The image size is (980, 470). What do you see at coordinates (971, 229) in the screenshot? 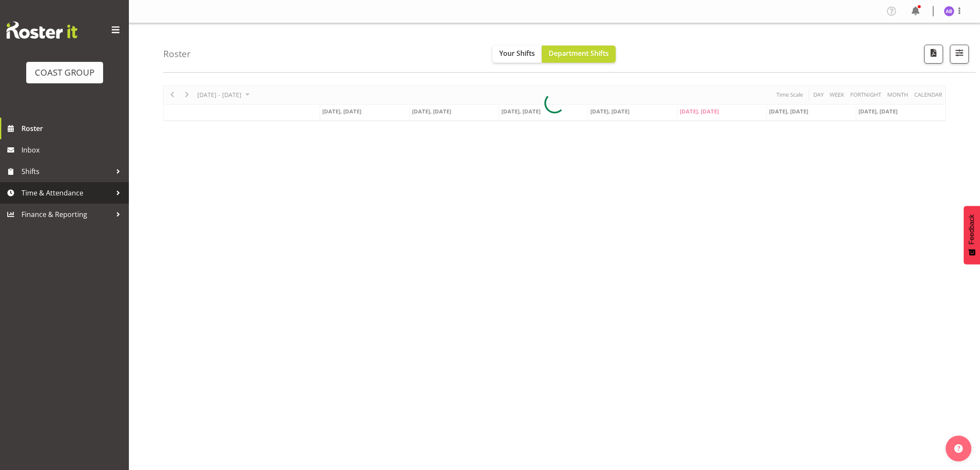
I see `span: Feedback` at bounding box center [971, 229].